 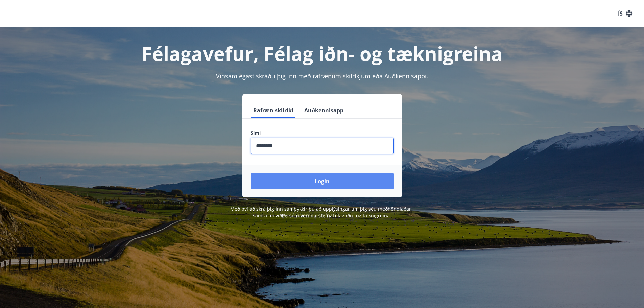 I want to click on span: Vinsamlegast skráðu þig inn með rafrænum skilríkjum eða Auðkennisappi., so click(x=322, y=76).